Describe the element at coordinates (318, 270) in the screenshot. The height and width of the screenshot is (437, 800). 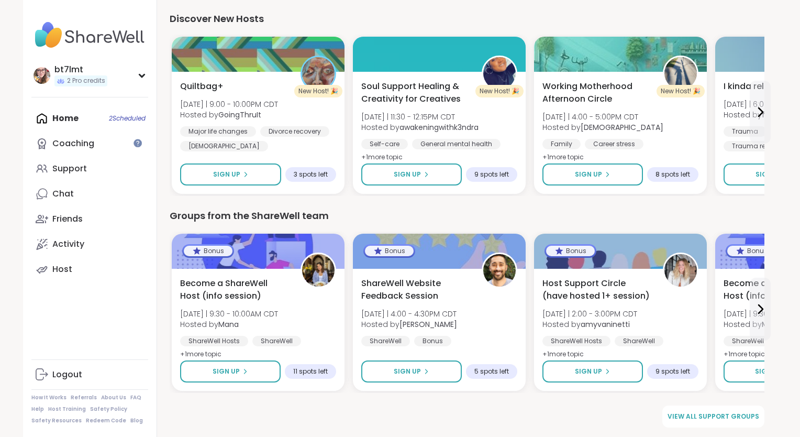
I see `img: Mana` at that location.